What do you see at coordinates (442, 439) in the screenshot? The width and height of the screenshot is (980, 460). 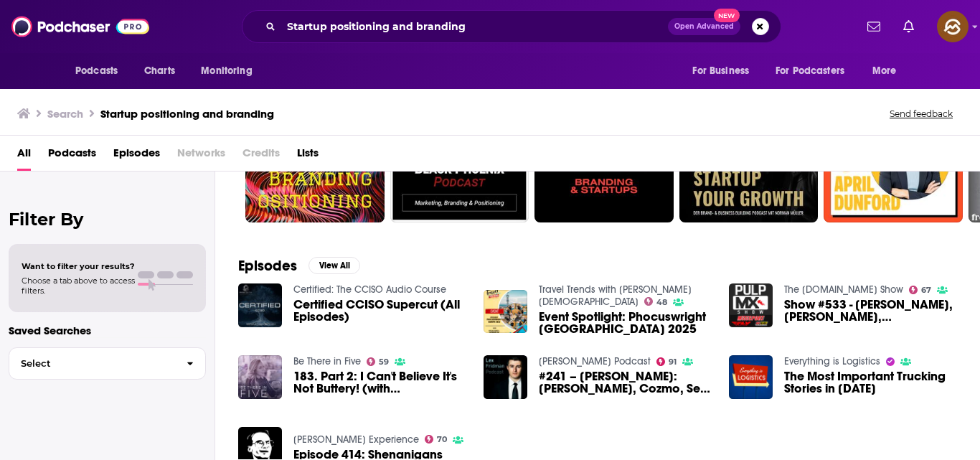 I see `span: 70` at bounding box center [442, 439].